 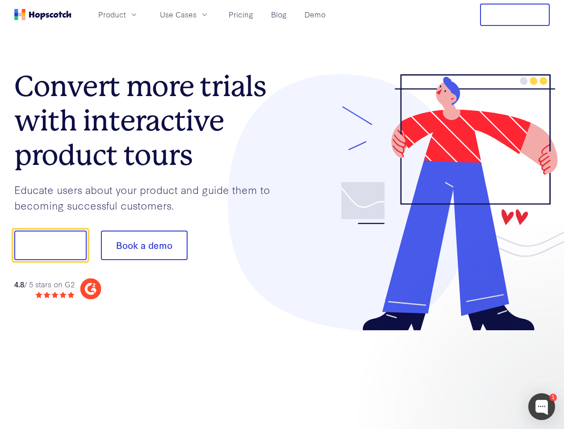 What do you see at coordinates (315, 14) in the screenshot?
I see `a: Demo` at bounding box center [315, 14].